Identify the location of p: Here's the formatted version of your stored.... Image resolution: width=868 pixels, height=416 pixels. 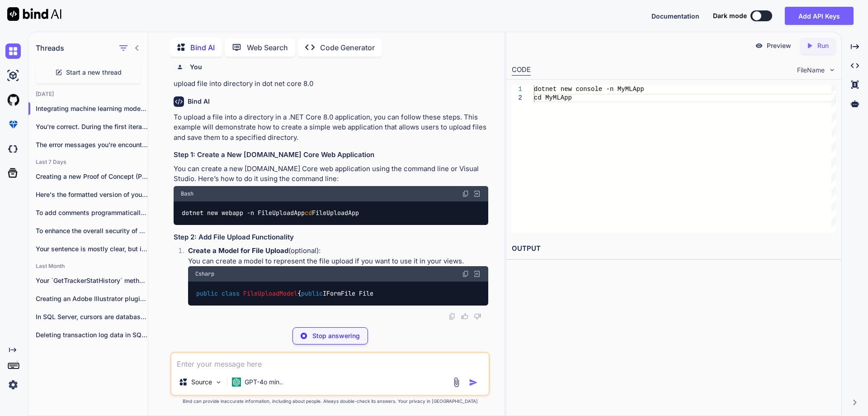
(92, 194).